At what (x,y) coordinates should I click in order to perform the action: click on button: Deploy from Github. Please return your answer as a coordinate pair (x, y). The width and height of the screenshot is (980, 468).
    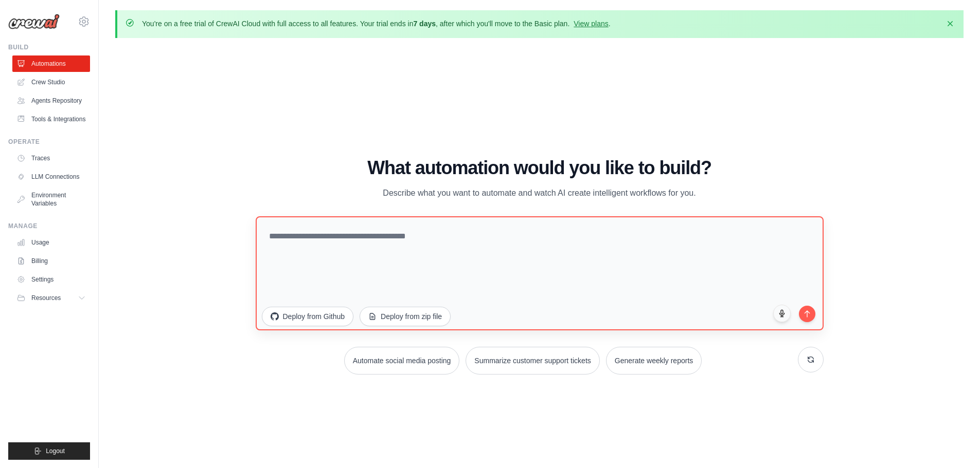
    Looking at the image, I should click on (308, 317).